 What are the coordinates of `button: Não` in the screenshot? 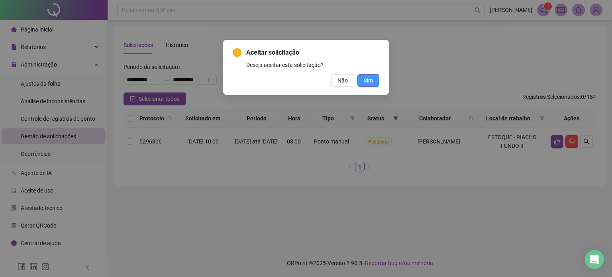 It's located at (343, 81).